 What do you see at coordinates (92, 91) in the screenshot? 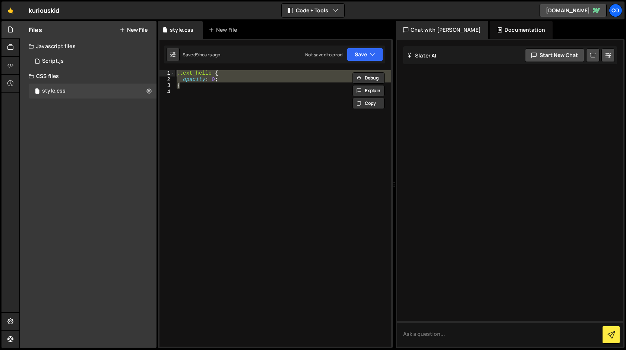
I see `div: 16633/45337.css` at bounding box center [92, 91].